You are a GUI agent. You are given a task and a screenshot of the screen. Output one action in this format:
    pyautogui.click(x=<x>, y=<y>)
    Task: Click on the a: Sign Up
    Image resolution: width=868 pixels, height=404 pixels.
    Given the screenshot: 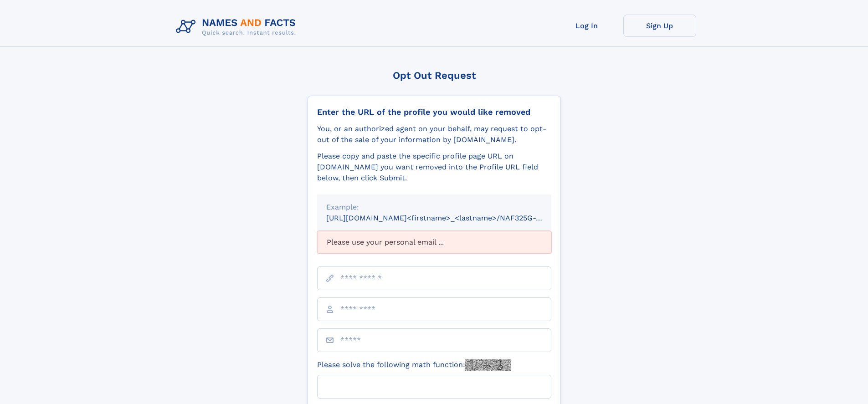 What is the action you would take?
    pyautogui.click(x=660, y=25)
    